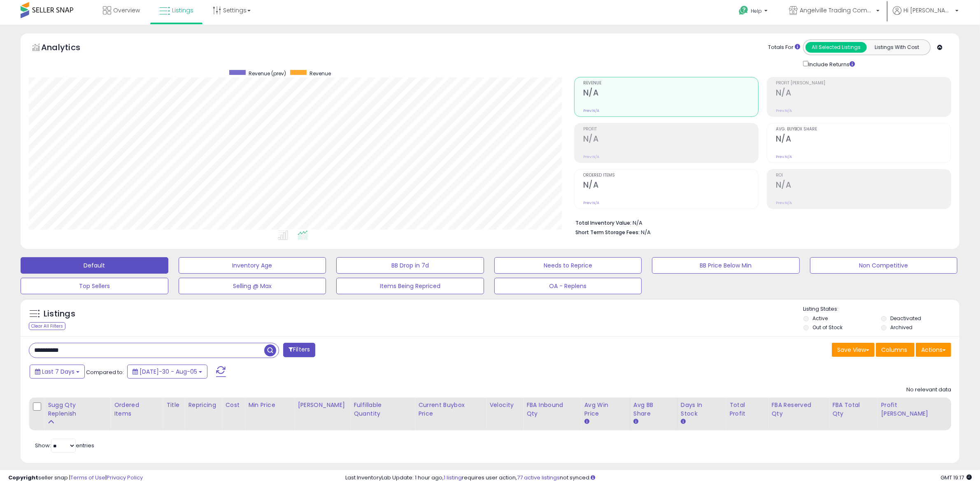 This screenshot has width=980, height=486. Describe the element at coordinates (798, 410) in the screenshot. I see `div: FBA Reserved Qty` at that location.